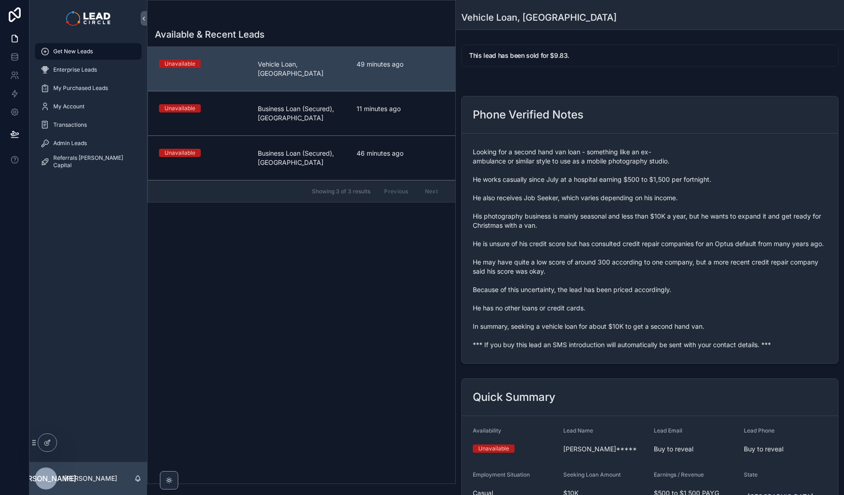  What do you see at coordinates (649, 56) in the screenshot?
I see `h5: This lead has been sold for $9.83.` at bounding box center [649, 56].